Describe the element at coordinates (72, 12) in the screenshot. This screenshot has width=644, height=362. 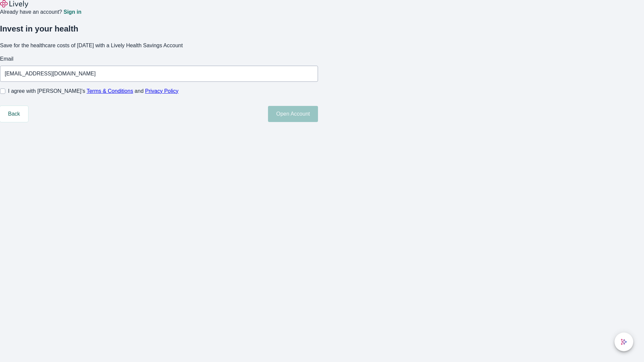
I see `a: Sign in` at that location.